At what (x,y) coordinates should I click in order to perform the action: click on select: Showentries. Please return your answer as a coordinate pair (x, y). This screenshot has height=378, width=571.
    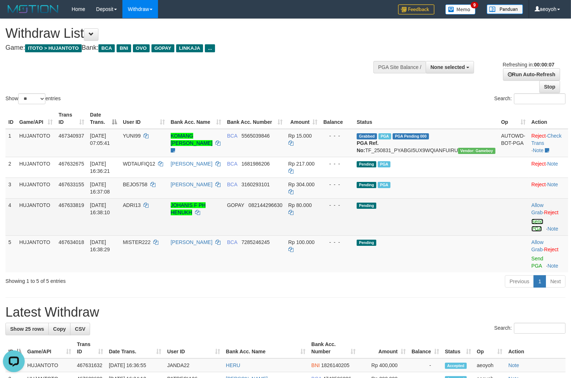
    Looking at the image, I should click on (32, 99).